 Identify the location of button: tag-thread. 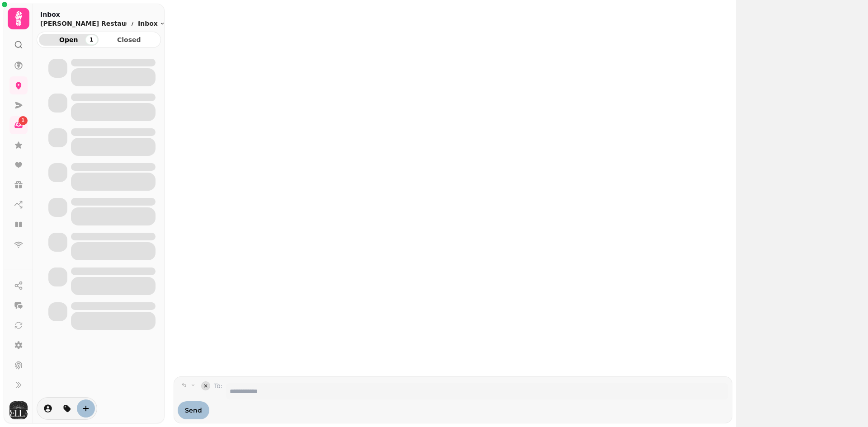
(67, 408).